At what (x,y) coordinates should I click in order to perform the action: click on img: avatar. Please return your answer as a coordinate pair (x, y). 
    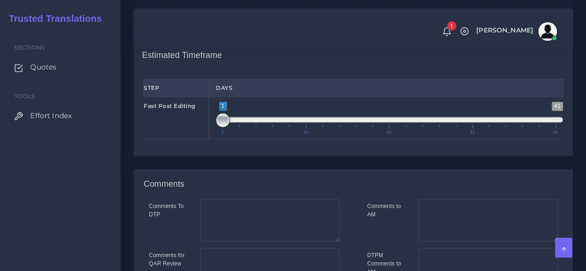
    Looking at the image, I should click on (547, 31).